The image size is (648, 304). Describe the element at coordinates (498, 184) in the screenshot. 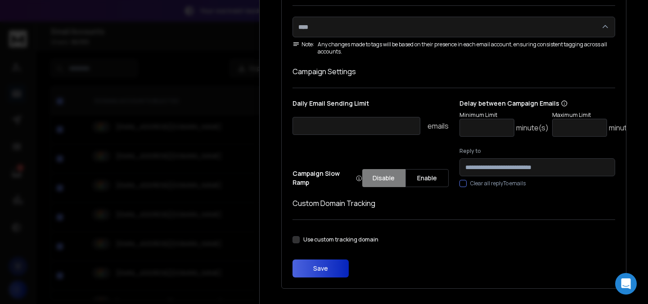

I see `label: Clear all replyTo emails` at that location.